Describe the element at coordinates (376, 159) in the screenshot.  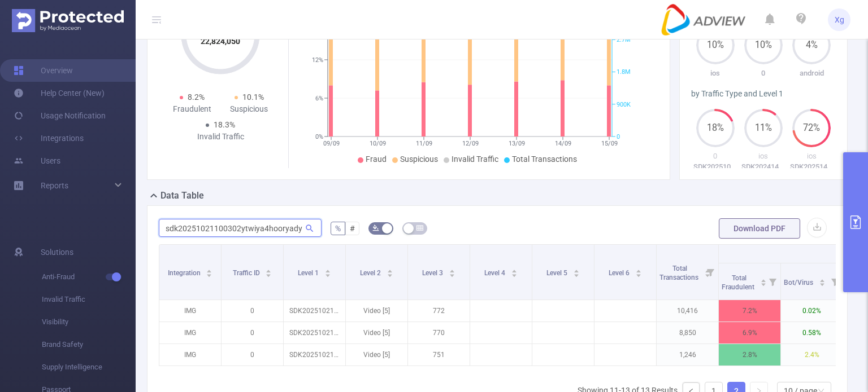
I see `span: Fraud` at that location.